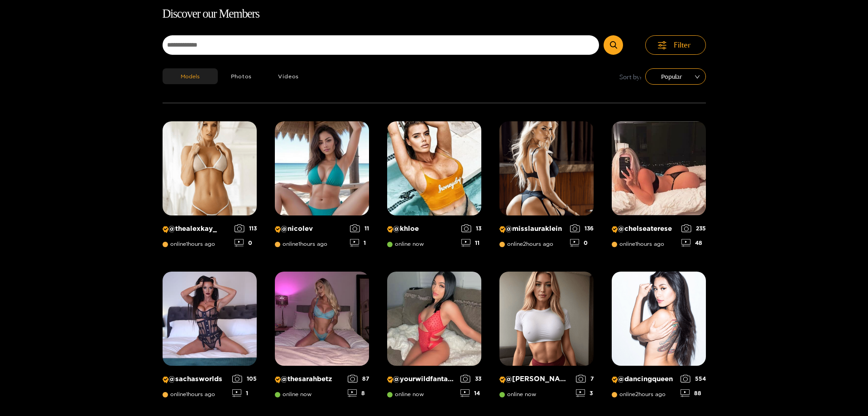 The height and width of the screenshot is (416, 868). Describe the element at coordinates (676, 76) in the screenshot. I see `span: Popular` at that location.